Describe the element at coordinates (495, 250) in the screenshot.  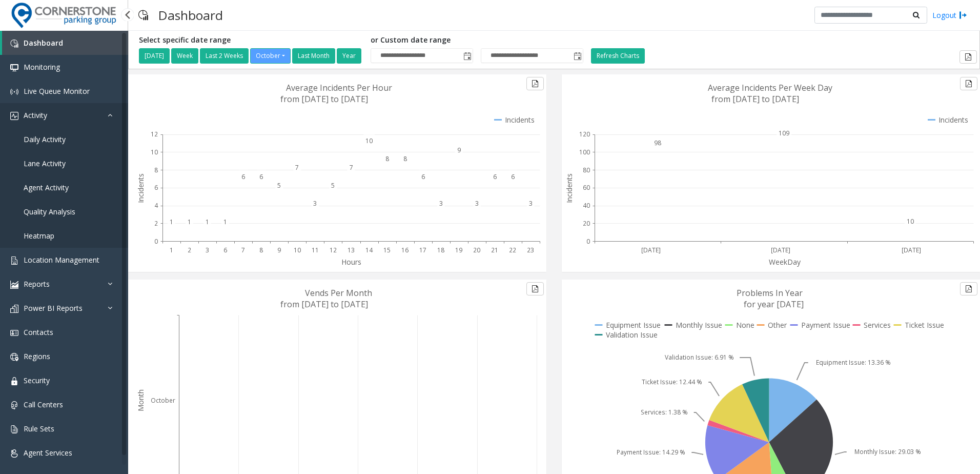
I see `text: 21` at that location.